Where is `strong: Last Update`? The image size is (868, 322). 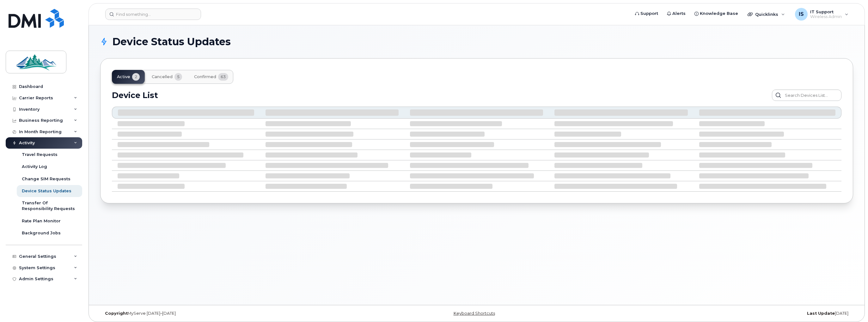
strong: Last Update is located at coordinates (821, 313).